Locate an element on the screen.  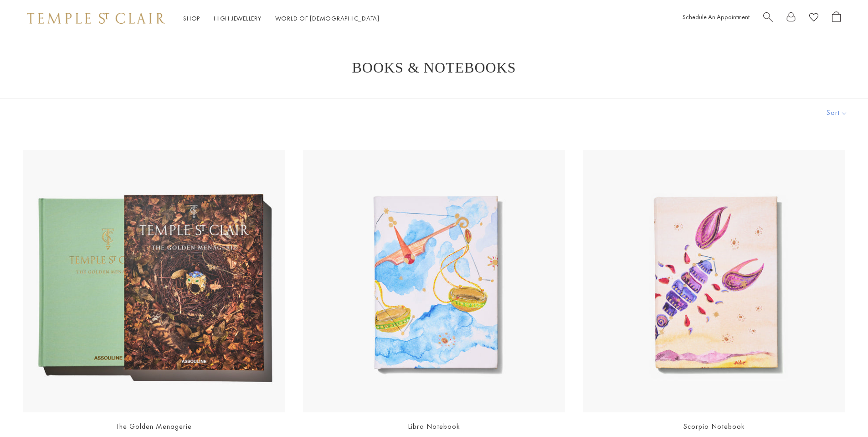
a: The Golden Menagerie is located at coordinates (153, 426).